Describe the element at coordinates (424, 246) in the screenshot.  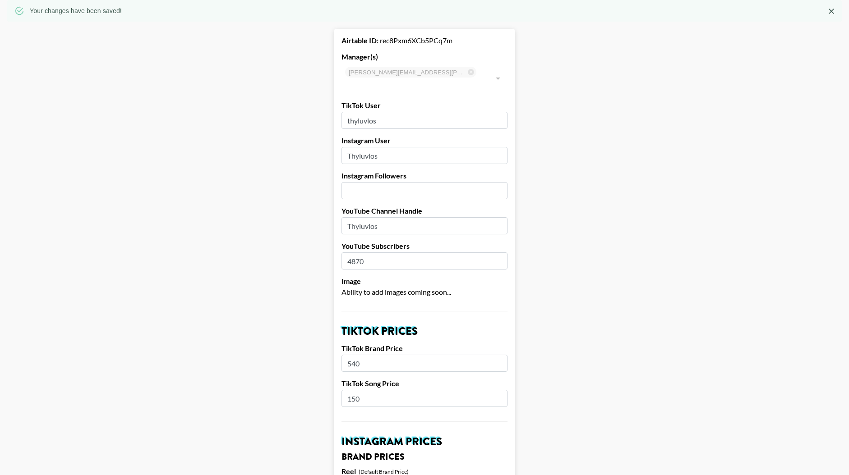
I see `label: YouTube Subscribers` at that location.